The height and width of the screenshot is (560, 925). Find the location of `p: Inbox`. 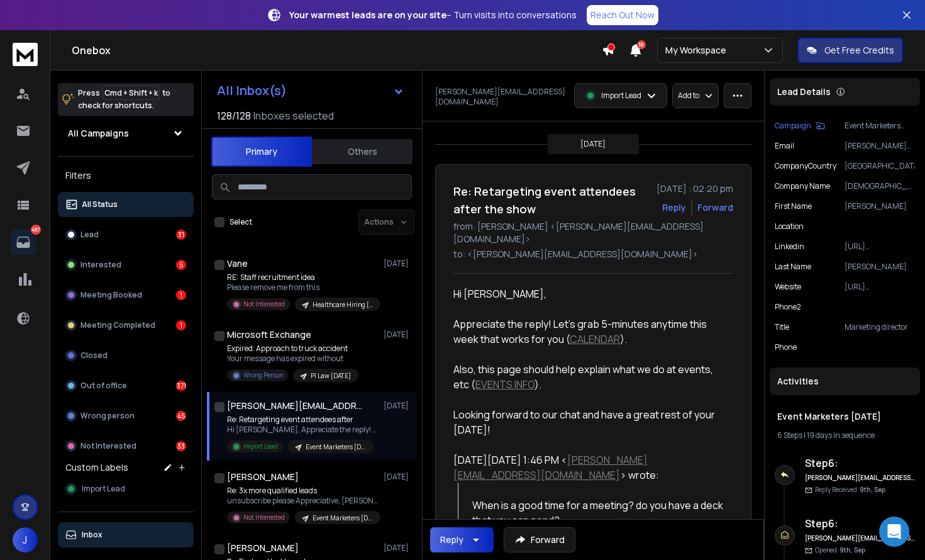

p: Inbox is located at coordinates (92, 534).